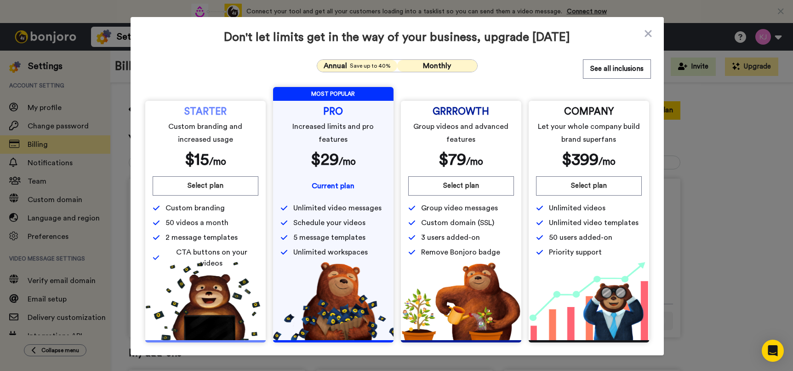 This screenshot has height=371, width=793. I want to click on span: Unlimited videos, so click(577, 208).